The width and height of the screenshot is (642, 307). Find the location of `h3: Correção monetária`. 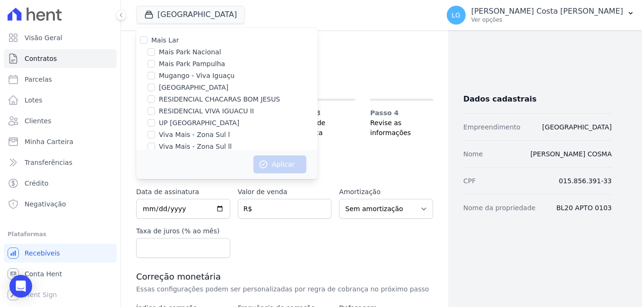

h3: Correção monetária is located at coordinates (284, 277).